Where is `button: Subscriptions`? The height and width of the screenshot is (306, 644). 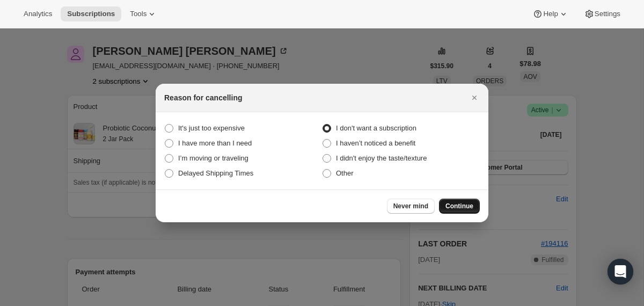
button: Subscriptions is located at coordinates (91, 14).